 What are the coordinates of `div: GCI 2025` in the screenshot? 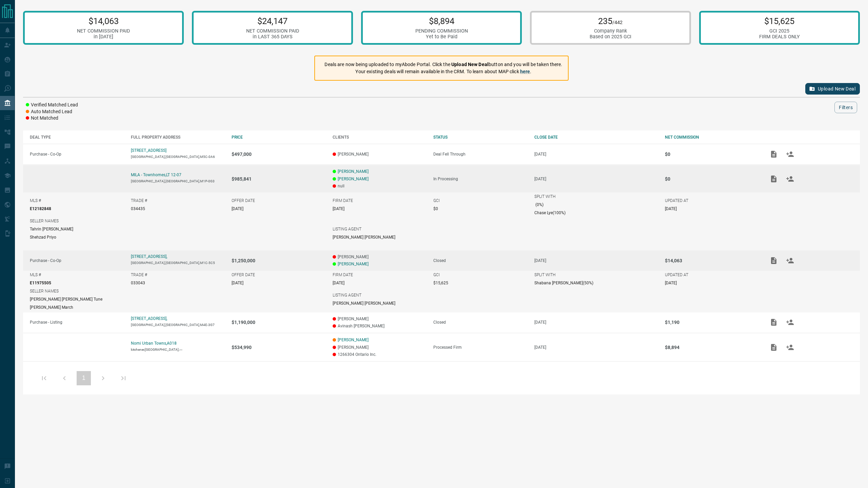 It's located at (779, 31).